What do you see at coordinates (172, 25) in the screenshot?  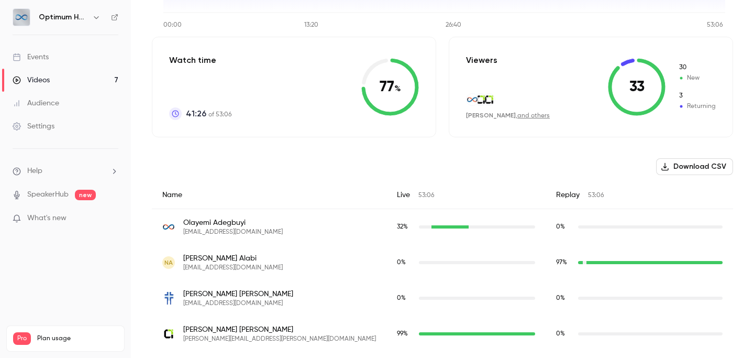 I see `tspan: 00:00` at bounding box center [172, 25].